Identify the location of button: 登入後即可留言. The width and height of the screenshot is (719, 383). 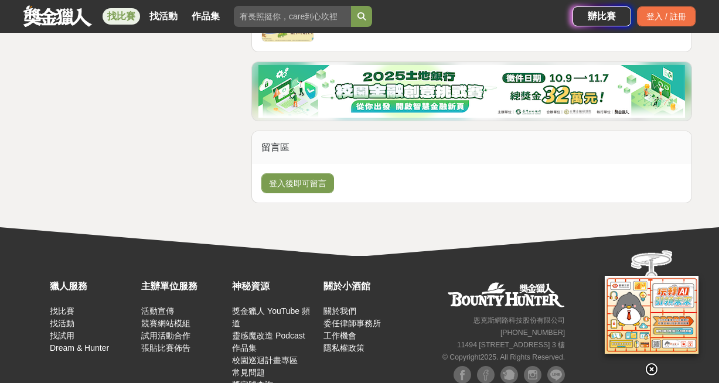
(298, 184).